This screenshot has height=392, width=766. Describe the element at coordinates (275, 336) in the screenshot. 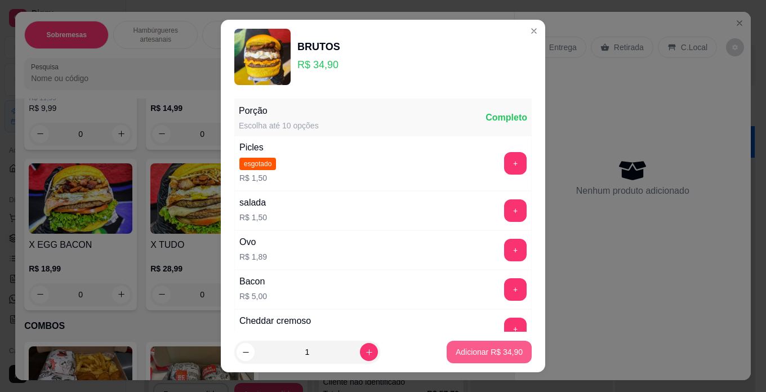

I see `p: R$ 6,00` at that location.